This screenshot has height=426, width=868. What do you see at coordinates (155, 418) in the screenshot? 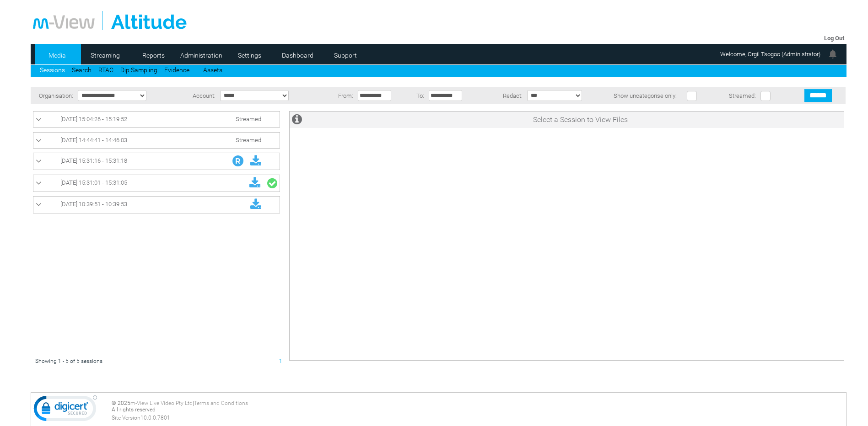
I see `span: 10.0.0.7801` at bounding box center [155, 418].